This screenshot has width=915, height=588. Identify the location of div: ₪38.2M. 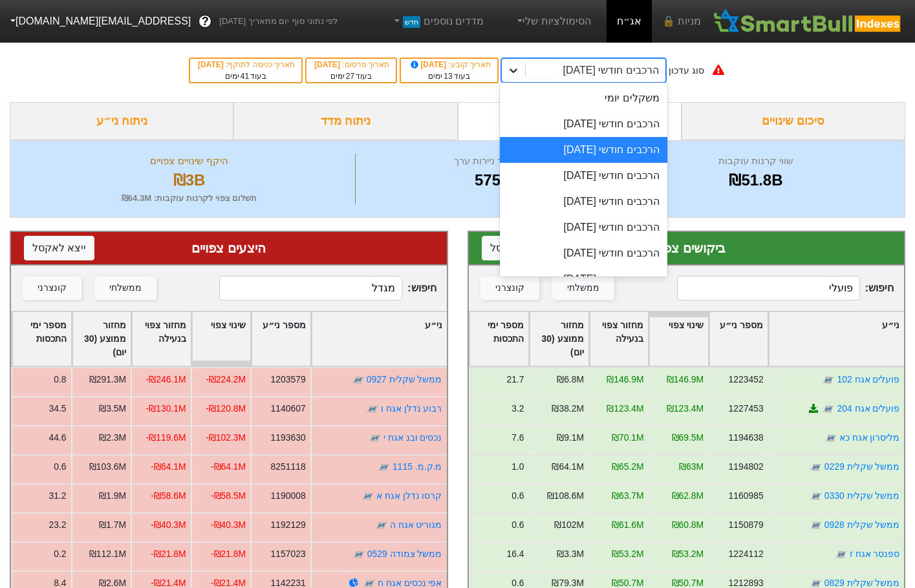
(568, 409).